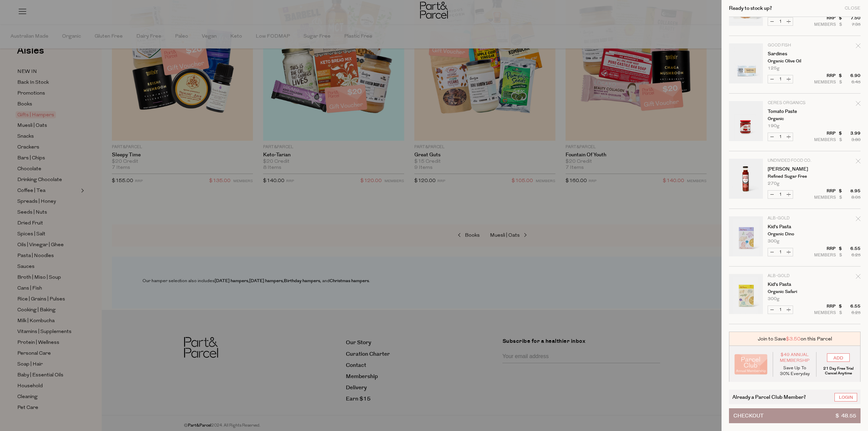  I want to click on p: Organic Olive Oil, so click(794, 61).